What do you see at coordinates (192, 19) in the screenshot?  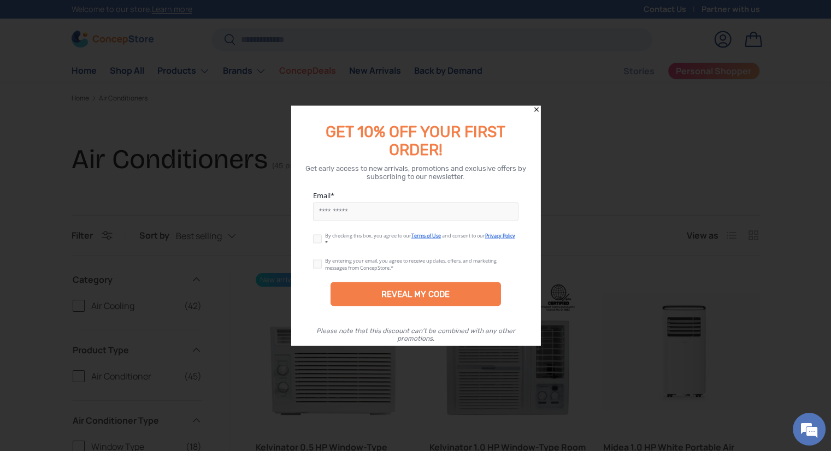 I see `div: Minimize live chat window` at bounding box center [192, 19].